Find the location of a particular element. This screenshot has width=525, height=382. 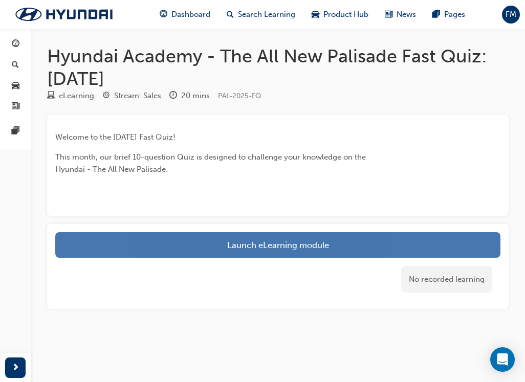

div: Type is located at coordinates (71, 96).